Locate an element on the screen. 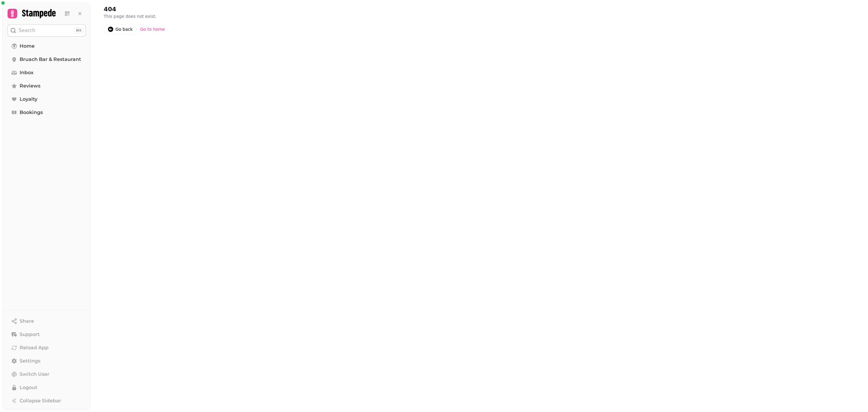 The height and width of the screenshot is (412, 868). button: Support is located at coordinates (47, 334).